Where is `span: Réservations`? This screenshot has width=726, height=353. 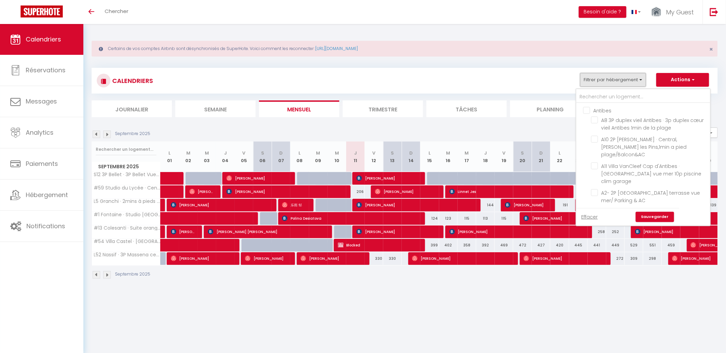
span: Réservations is located at coordinates (46, 70).